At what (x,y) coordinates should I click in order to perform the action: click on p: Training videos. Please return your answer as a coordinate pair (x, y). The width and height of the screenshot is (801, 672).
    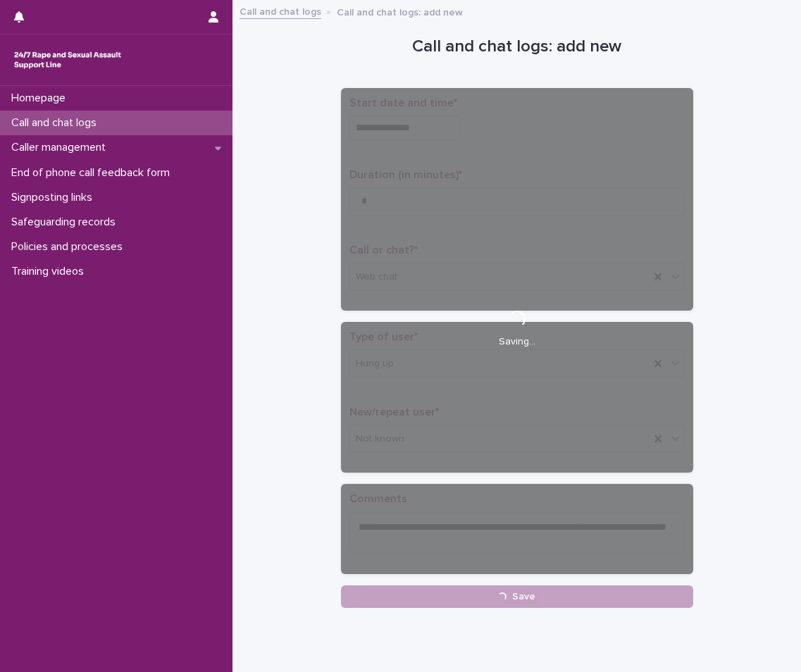
    Looking at the image, I should click on (50, 272).